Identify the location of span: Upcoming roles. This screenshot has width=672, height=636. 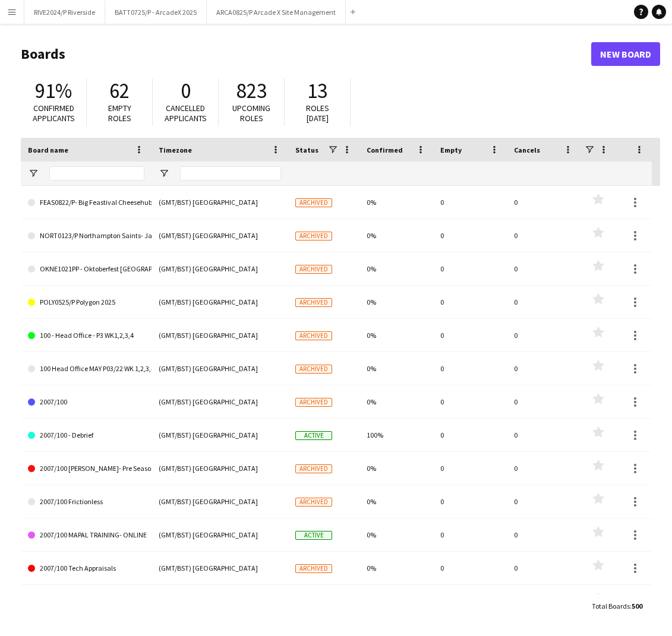
(252, 113).